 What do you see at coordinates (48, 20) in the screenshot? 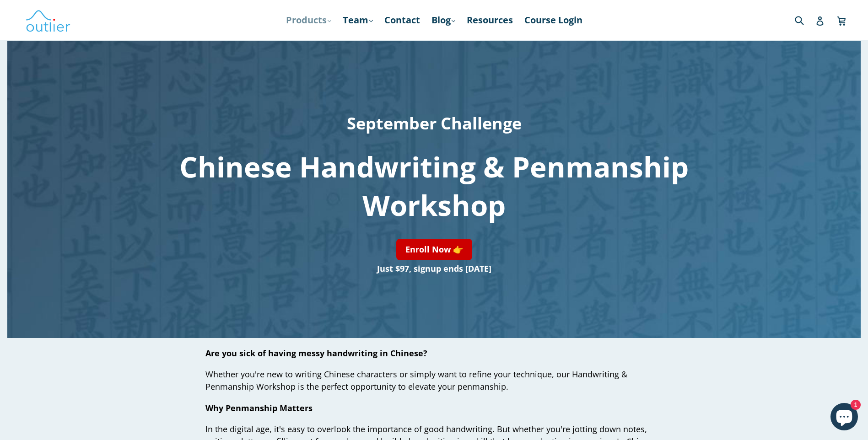
I see `img: Outlier Linguistics` at bounding box center [48, 20].